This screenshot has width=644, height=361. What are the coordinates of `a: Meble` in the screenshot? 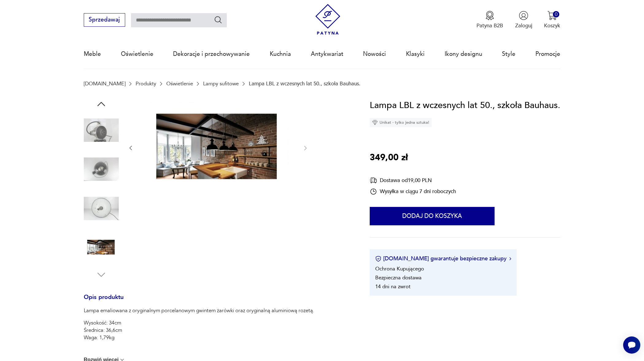 It's located at (92, 54).